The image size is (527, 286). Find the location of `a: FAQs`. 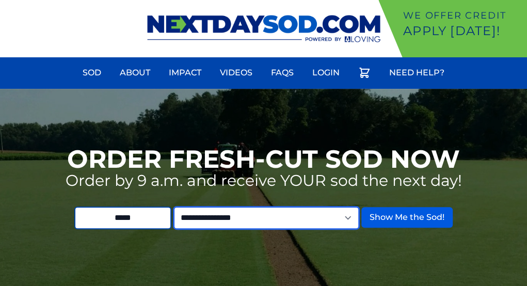

a: FAQs is located at coordinates (282, 73).